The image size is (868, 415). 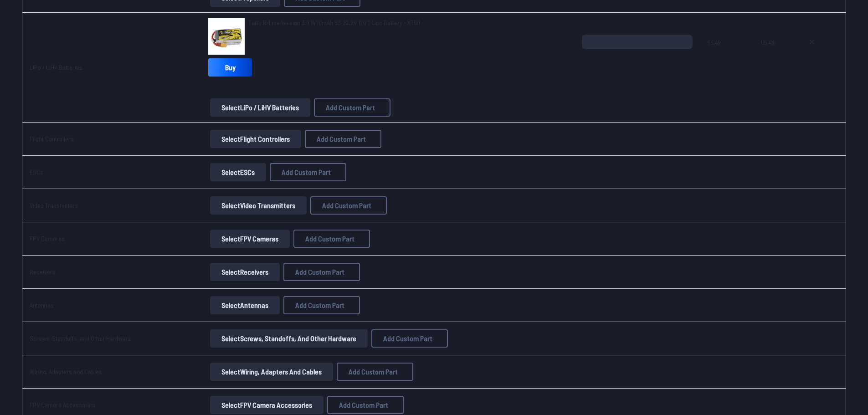 I want to click on a: Screws, Standoffs, and Other Hardware, so click(x=80, y=337).